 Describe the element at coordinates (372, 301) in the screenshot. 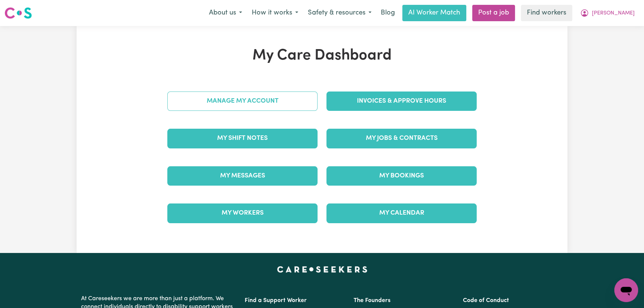

I see `a: The Founders` at that location.